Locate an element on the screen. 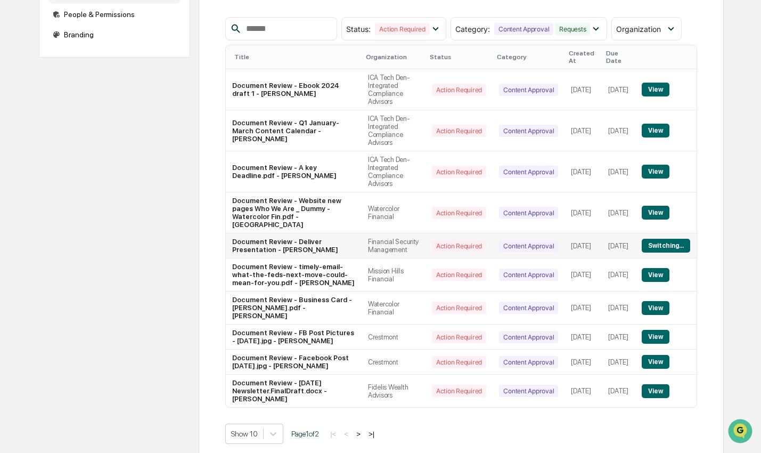 The height and width of the screenshot is (453, 761). p: How can we help? is located at coordinates (102, 31).